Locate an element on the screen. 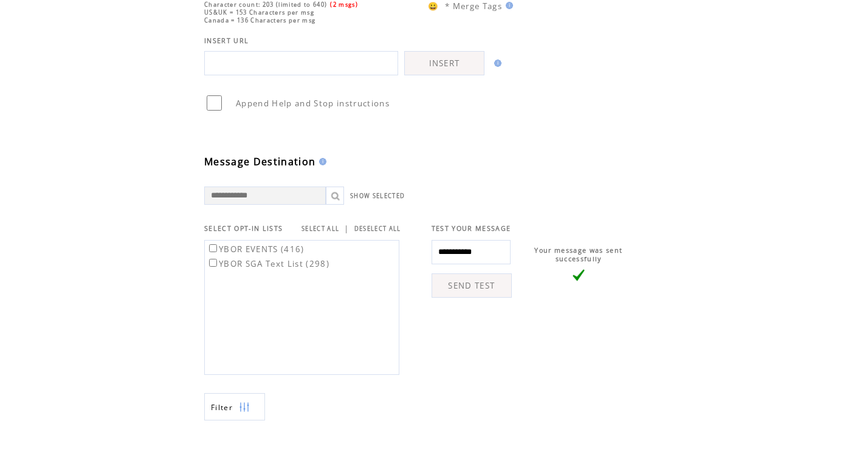 The height and width of the screenshot is (449, 868). span: SELECT OPT-IN LISTS is located at coordinates (243, 228).